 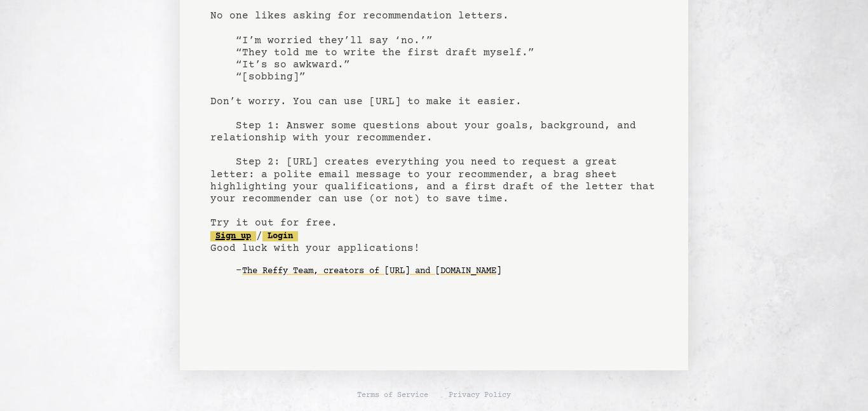 I want to click on a: Login, so click(x=280, y=236).